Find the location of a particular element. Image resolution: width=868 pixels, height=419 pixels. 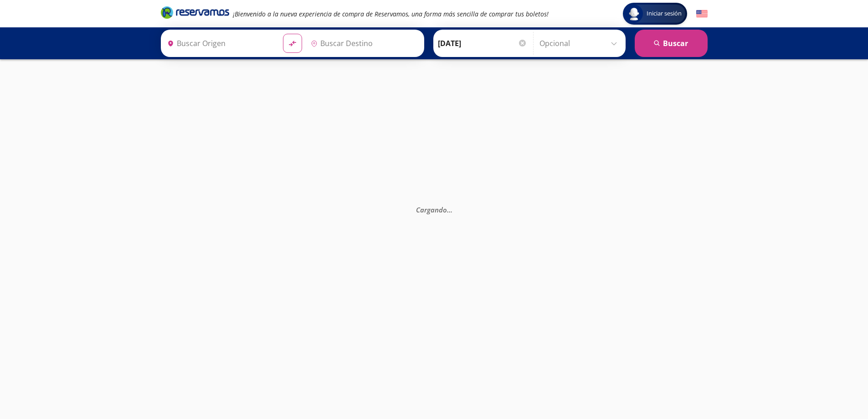

em: ¡Bienvenido a la nueva experiencia de compra de Reservamos, una forma más sencilla de comprar tus... is located at coordinates (391, 14).